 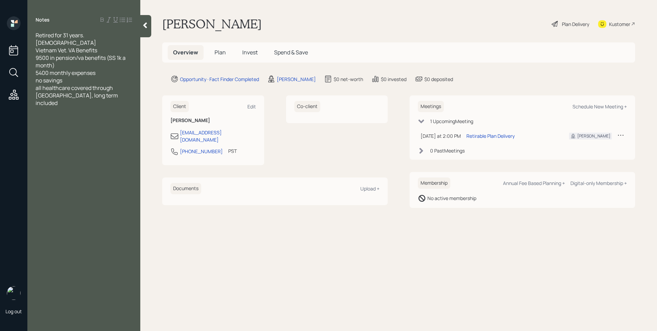 I want to click on div: Plan Delivery, so click(x=575, y=24).